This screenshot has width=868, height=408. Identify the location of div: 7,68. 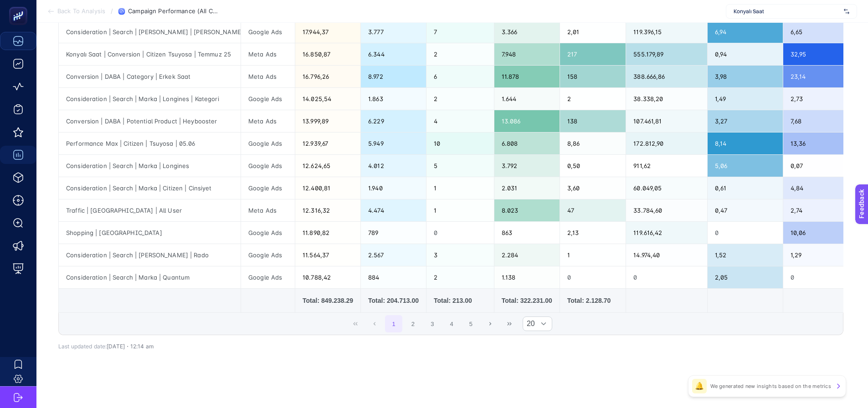
(815, 121).